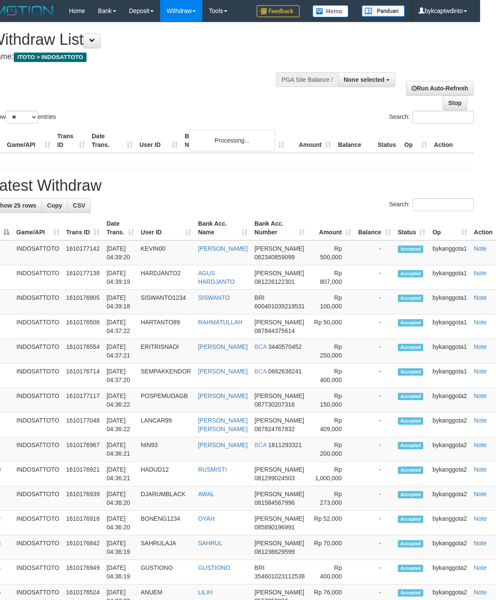 This screenshot has height=600, width=496. What do you see at coordinates (332, 253) in the screenshot?
I see `td: Rp 500,000` at bounding box center [332, 253].